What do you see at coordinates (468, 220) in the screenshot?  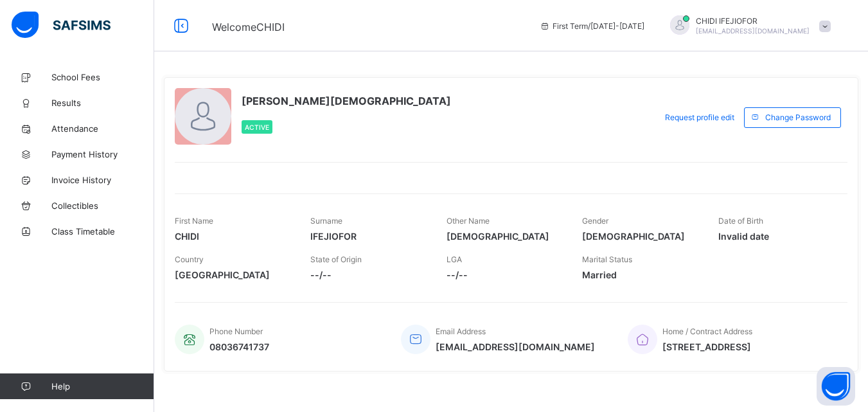 I see `span: Other Name` at bounding box center [468, 220].